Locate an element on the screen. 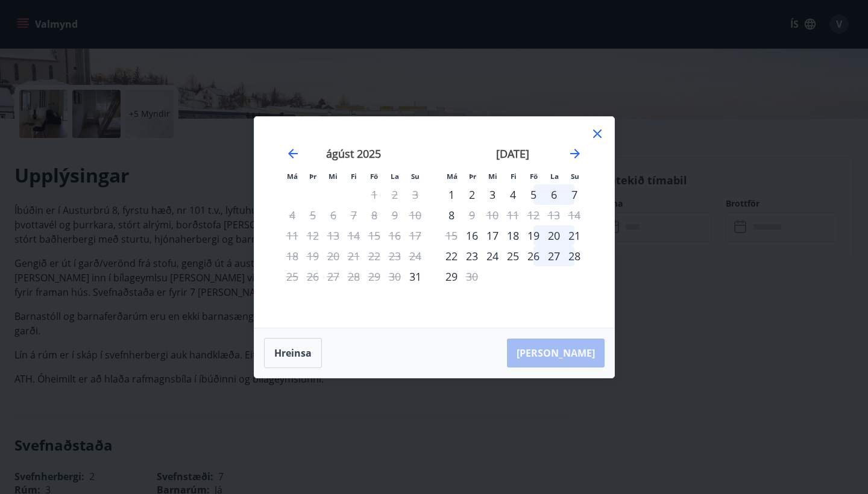  td: mánudagur, 22. september 2025 is located at coordinates (451, 256).